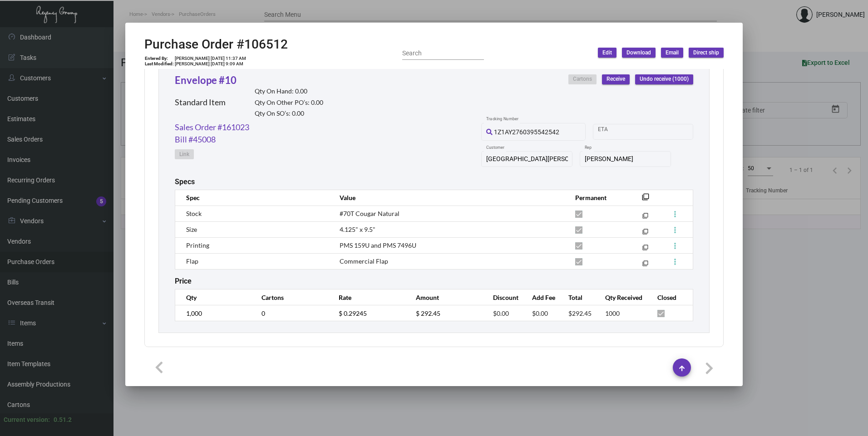  Describe the element at coordinates (577, 297) in the screenshot. I see `th: Total` at that location.